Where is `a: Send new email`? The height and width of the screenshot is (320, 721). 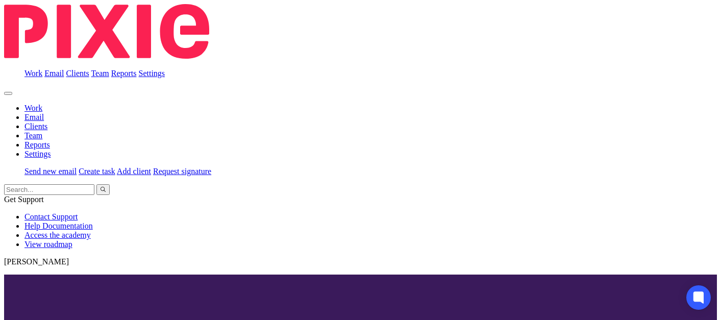
a: Send new email is located at coordinates (51, 171).